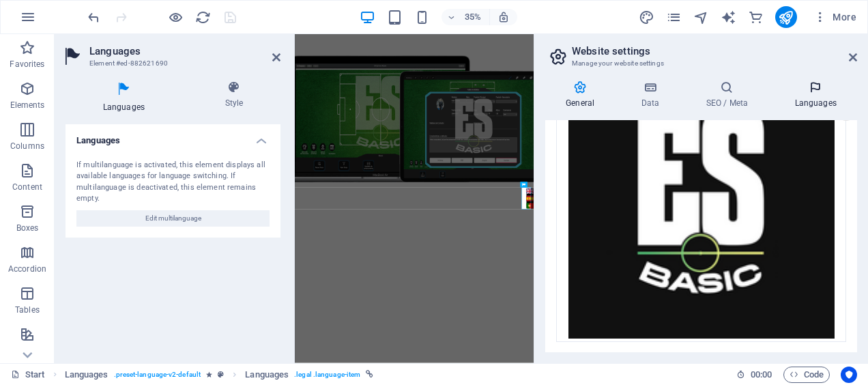 The height and width of the screenshot is (385, 868). Describe the element at coordinates (93, 17) in the screenshot. I see `button: undo` at that location.